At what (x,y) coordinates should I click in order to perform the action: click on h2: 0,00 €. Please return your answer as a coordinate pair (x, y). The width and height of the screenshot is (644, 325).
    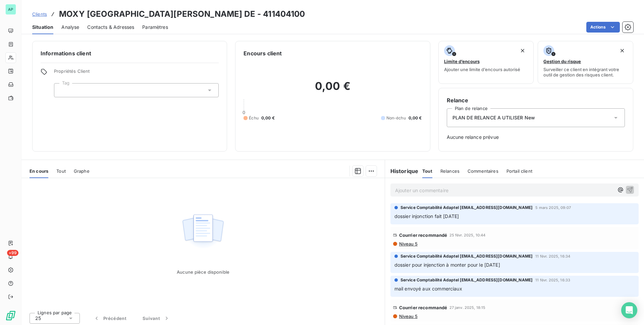
    Looking at the image, I should click on (332, 89).